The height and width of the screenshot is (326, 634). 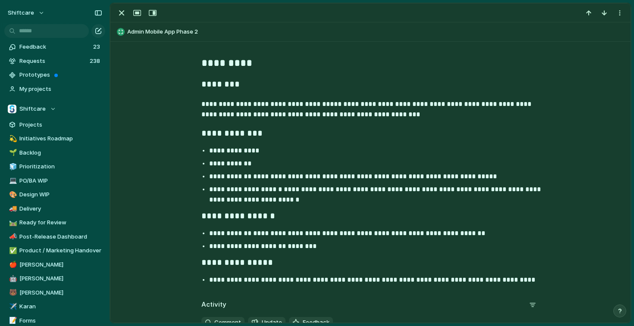 What do you see at coordinates (55, 237) in the screenshot?
I see `div: 📣Post-Release Dashboard` at bounding box center [55, 237].